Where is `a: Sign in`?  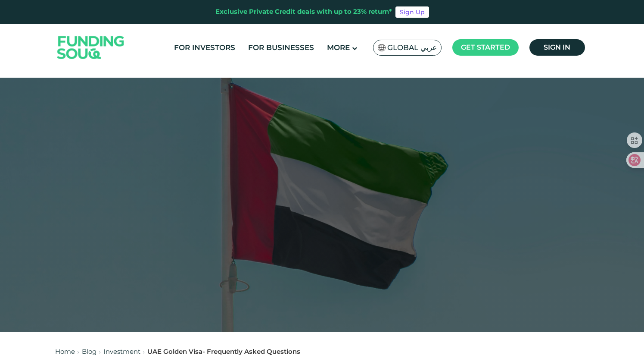
a: Sign in is located at coordinates (557, 48).